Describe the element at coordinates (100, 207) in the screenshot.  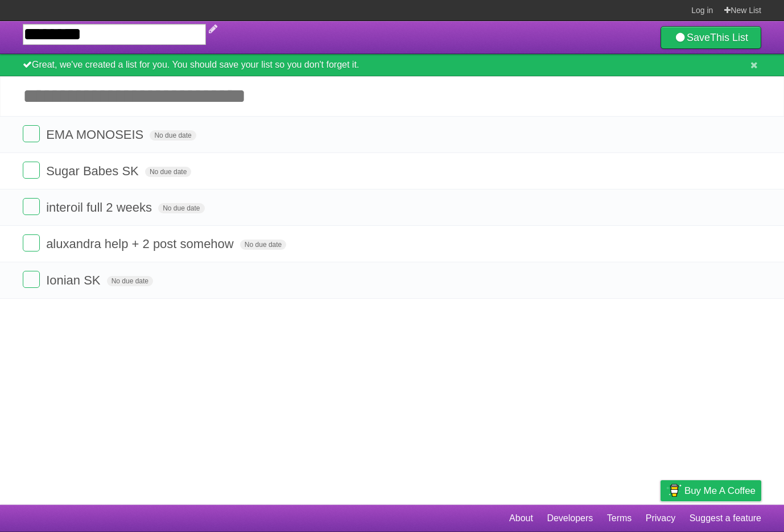
I see `span: interoil full 2 weeks` at that location.